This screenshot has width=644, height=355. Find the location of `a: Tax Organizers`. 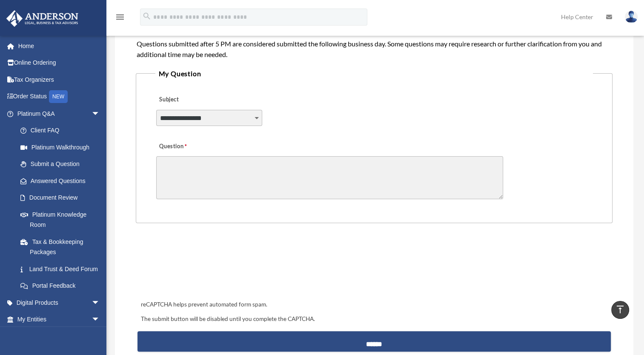

a: Tax Organizers is located at coordinates (59, 80).